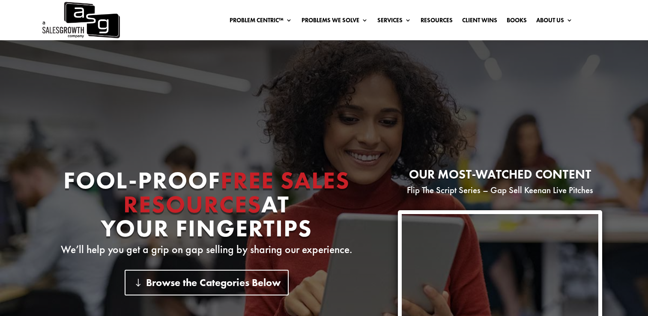 This screenshot has width=648, height=316. Describe the element at coordinates (206, 282) in the screenshot. I see `a: Browse the Categories Below` at that location.